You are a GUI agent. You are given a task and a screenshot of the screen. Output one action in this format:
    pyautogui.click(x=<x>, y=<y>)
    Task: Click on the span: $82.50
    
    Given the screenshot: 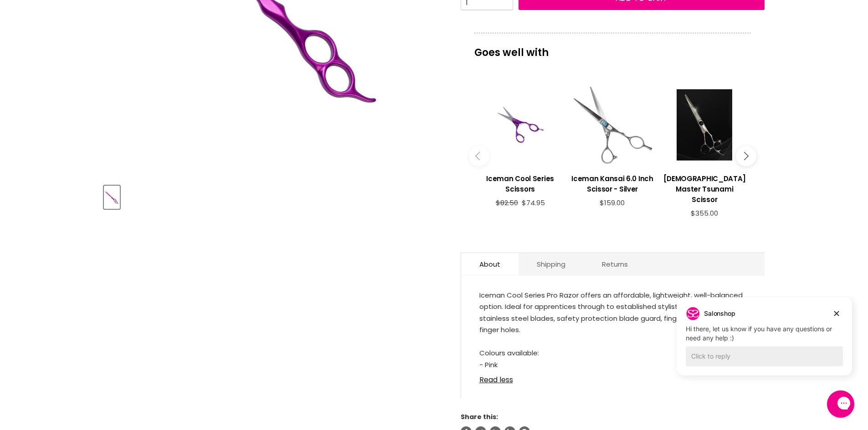 What is the action you would take?
    pyautogui.click(x=507, y=203)
    